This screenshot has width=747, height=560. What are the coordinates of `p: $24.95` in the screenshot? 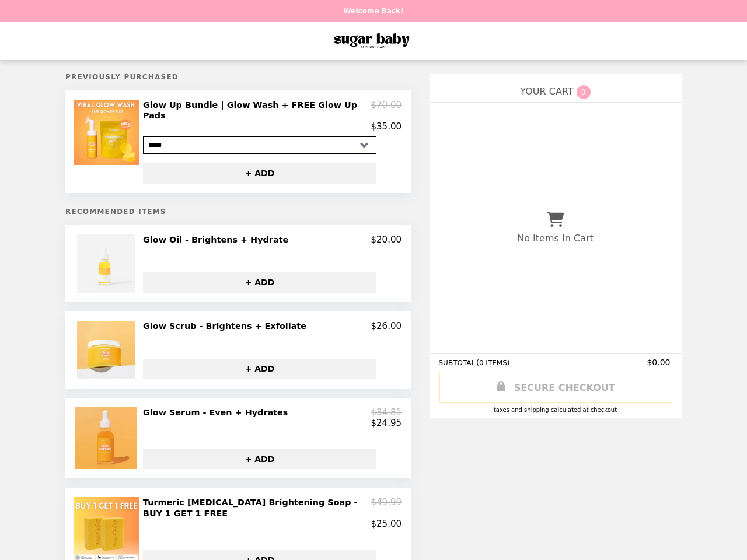 It's located at (386, 423).